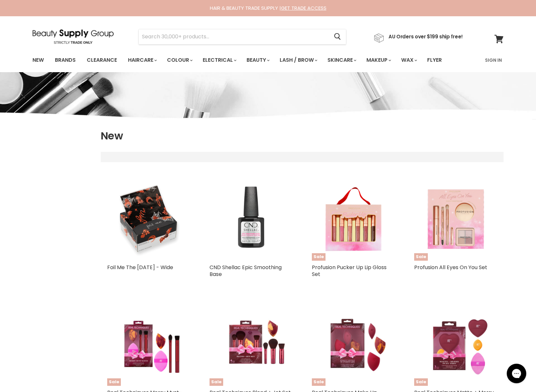 The image size is (536, 392). I want to click on a: Sign In, so click(494, 60).